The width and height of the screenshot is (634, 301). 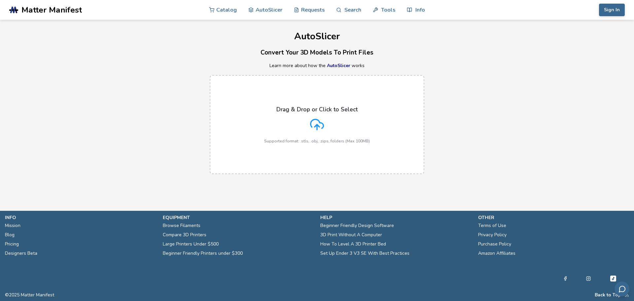 I want to click on a: Browse Filaments, so click(x=182, y=226).